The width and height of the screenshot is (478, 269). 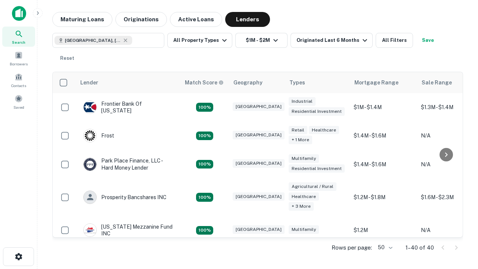 I want to click on a: Search, so click(x=19, y=37).